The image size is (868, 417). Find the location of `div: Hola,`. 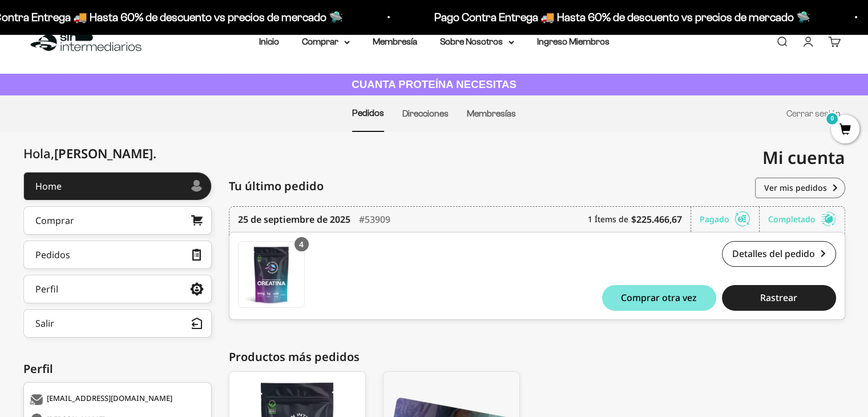

div: Hola, is located at coordinates (90, 153).